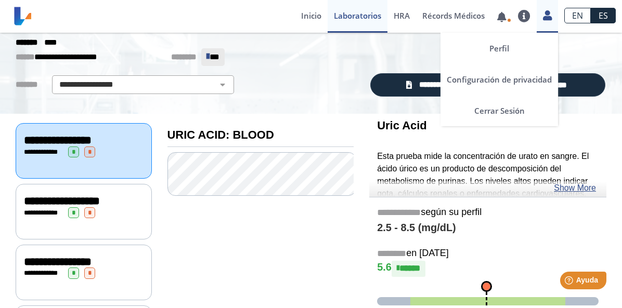 This screenshot has width=622, height=308. What do you see at coordinates (488, 269) in the screenshot?
I see `h4: 5.6` at bounding box center [488, 269].